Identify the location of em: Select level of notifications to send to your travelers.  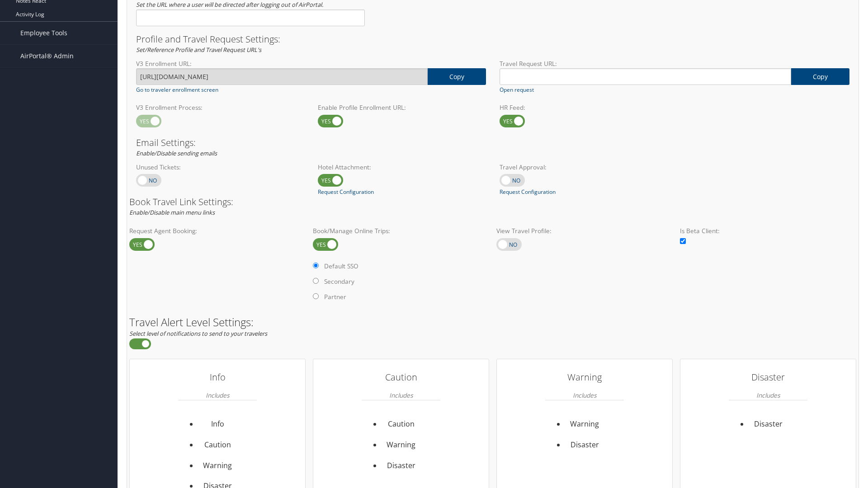
(198, 333).